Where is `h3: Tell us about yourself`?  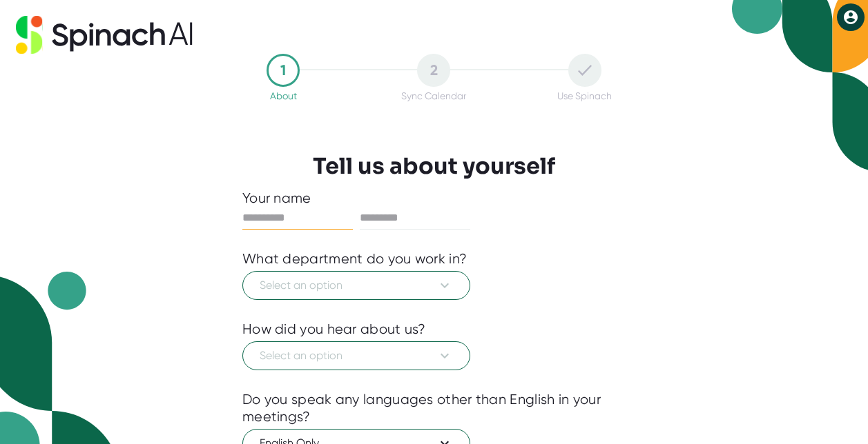 h3: Tell us about yourself is located at coordinates (434, 166).